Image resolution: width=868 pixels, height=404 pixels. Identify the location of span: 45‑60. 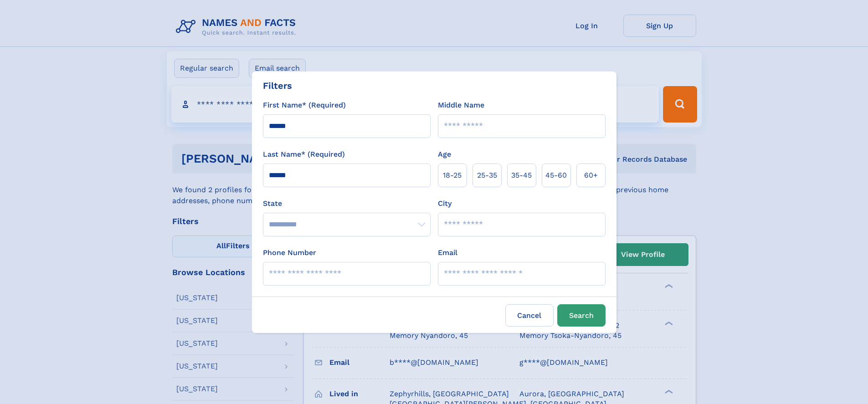
(556, 175).